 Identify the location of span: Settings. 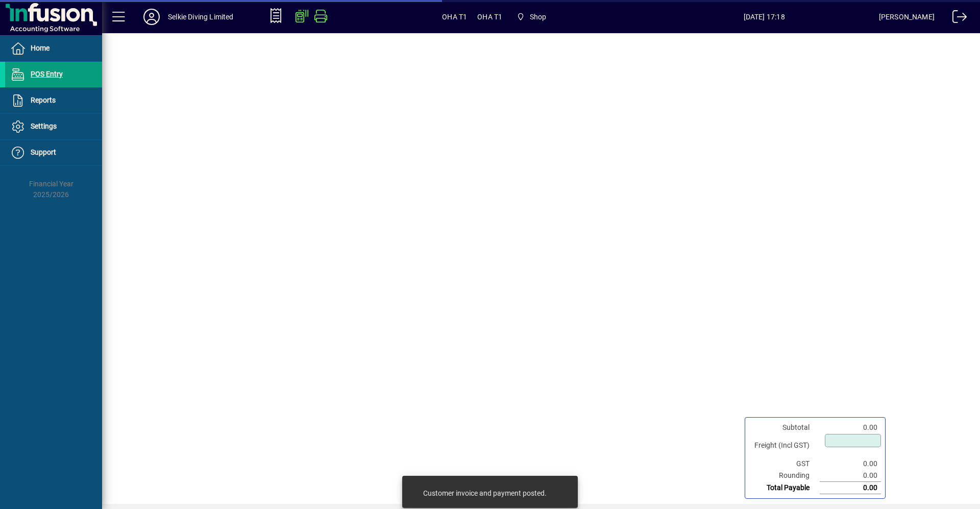
(43, 126).